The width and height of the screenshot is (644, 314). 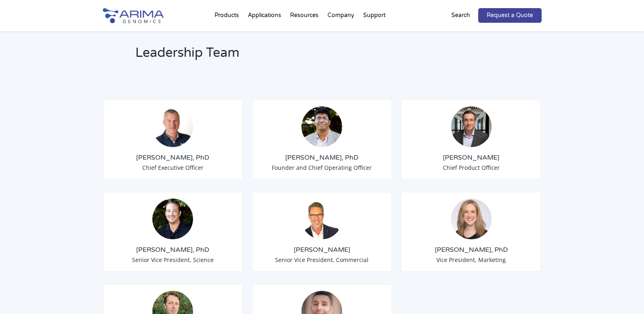 What do you see at coordinates (322, 259) in the screenshot?
I see `span: Senior Vice President, Commercial` at bounding box center [322, 259].